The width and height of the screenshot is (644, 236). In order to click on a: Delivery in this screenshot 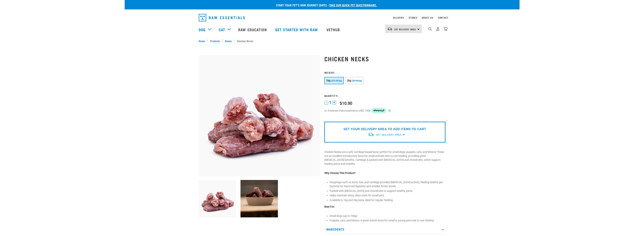, I will do `click(398, 17)`.